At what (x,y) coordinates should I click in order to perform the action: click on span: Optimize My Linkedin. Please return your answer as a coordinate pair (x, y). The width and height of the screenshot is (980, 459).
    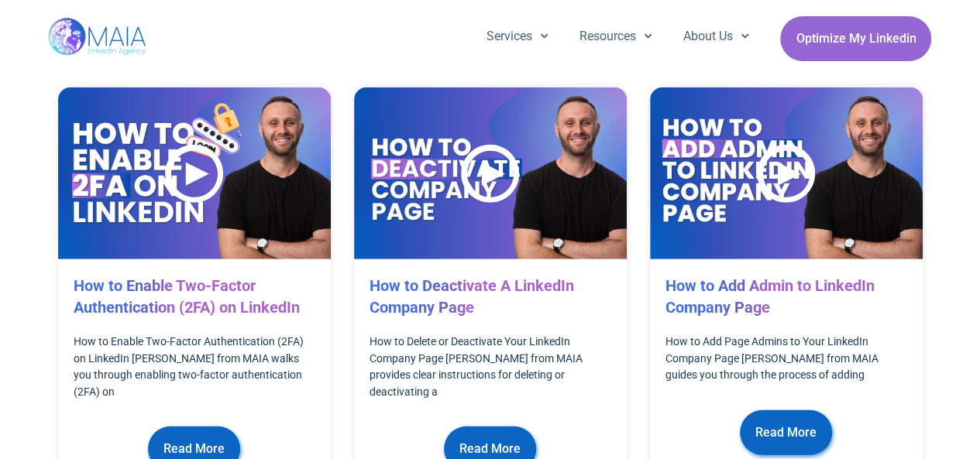
    Looking at the image, I should click on (855, 39).